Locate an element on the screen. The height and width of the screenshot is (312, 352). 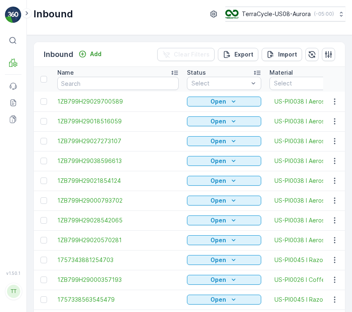
p: ( -05:00 ) is located at coordinates (324, 14).